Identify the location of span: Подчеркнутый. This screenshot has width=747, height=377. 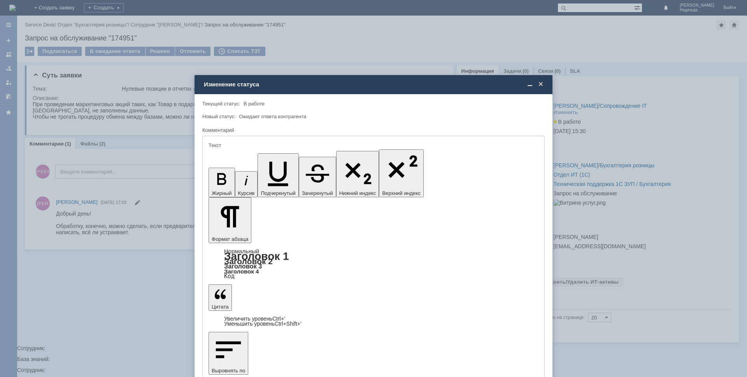
(278, 193).